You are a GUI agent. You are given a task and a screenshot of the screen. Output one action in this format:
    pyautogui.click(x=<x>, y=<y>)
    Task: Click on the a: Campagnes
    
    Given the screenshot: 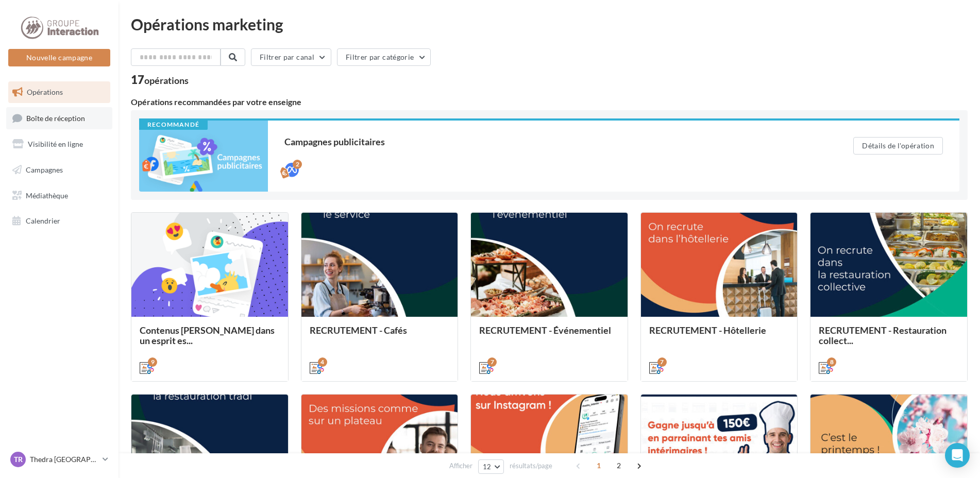 What is the action you would take?
    pyautogui.click(x=60, y=170)
    